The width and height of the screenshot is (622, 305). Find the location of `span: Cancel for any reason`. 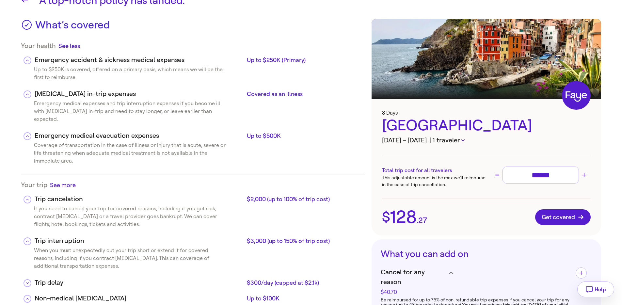

span: Cancel for any reason is located at coordinates (413, 277).